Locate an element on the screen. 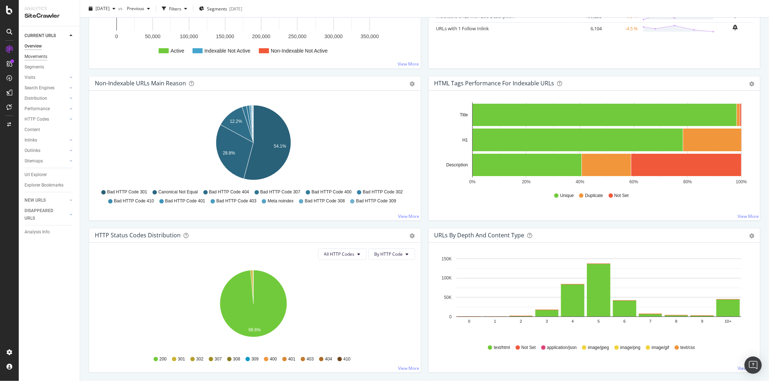 The image size is (769, 381). text: 5 is located at coordinates (598, 322).